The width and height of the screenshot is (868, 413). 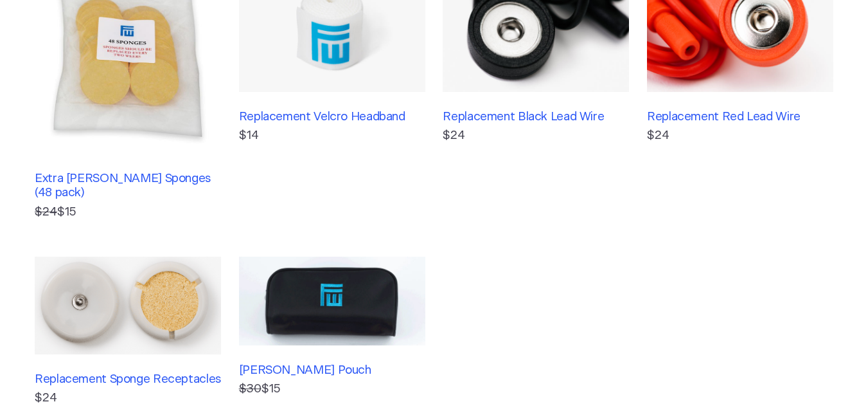 What do you see at coordinates (250, 388) in the screenshot?
I see `s: $30` at bounding box center [250, 388].